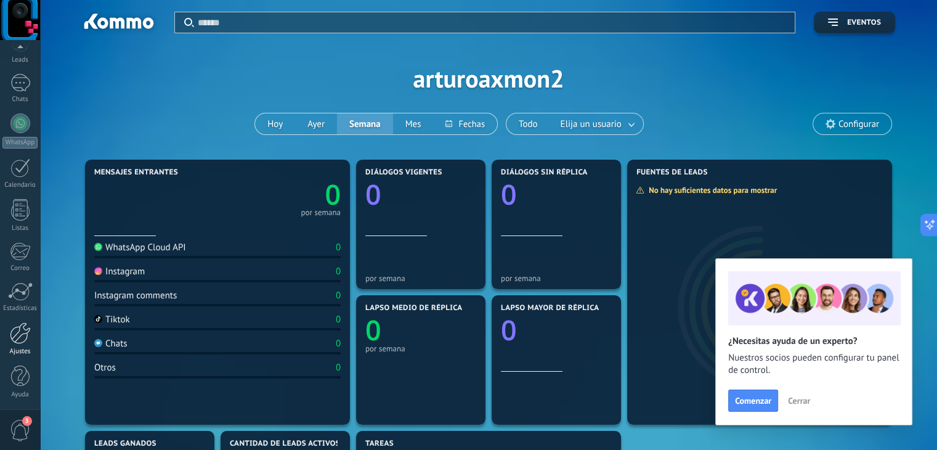 The image size is (937, 450). What do you see at coordinates (279, 194) in the screenshot?
I see `a: 0` at bounding box center [279, 194].